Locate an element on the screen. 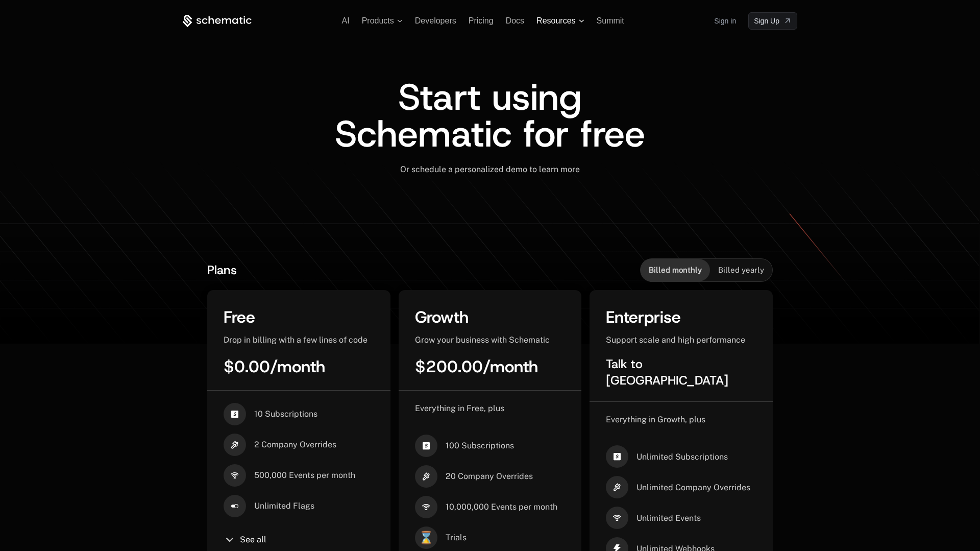 The width and height of the screenshot is (980, 551). a: Docs is located at coordinates (515, 20).